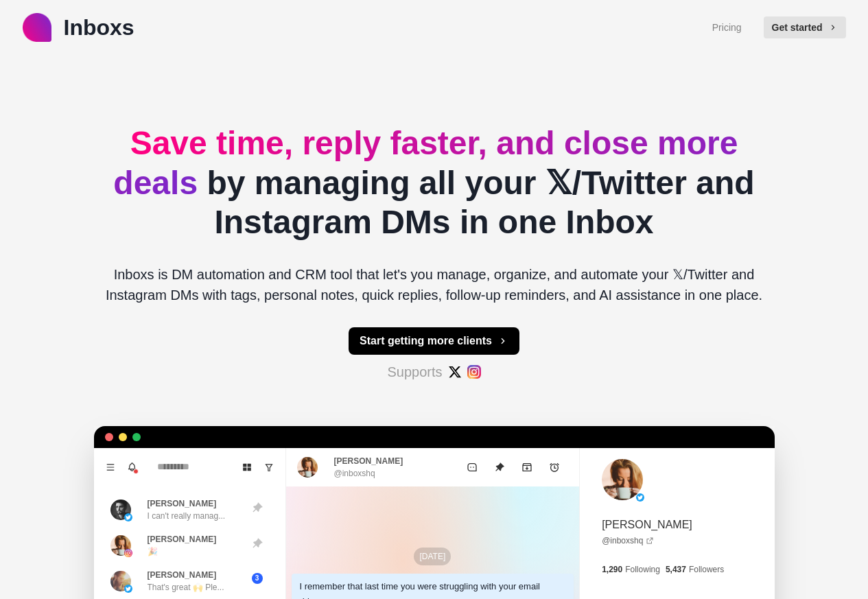 This screenshot has width=868, height=599. What do you see at coordinates (555, 467) in the screenshot?
I see `button: Add reminder` at bounding box center [555, 467].